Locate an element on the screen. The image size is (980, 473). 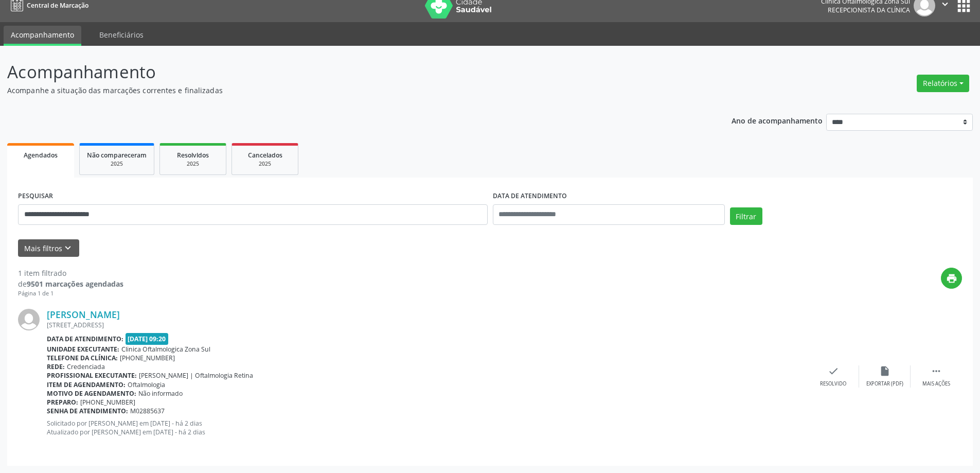
i: keyboard_arrow_down is located at coordinates (68, 248).